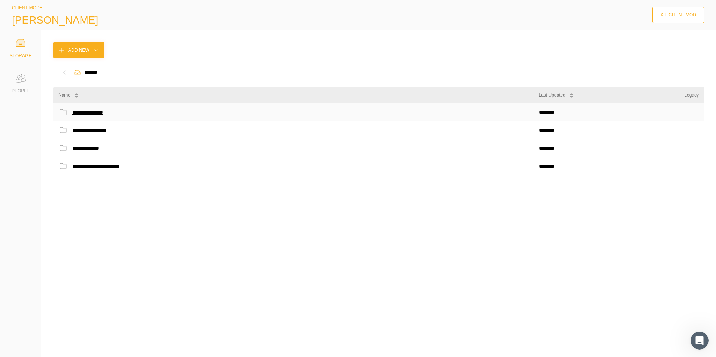  What do you see at coordinates (21, 91) in the screenshot?
I see `div: PEOPLE` at bounding box center [21, 91].